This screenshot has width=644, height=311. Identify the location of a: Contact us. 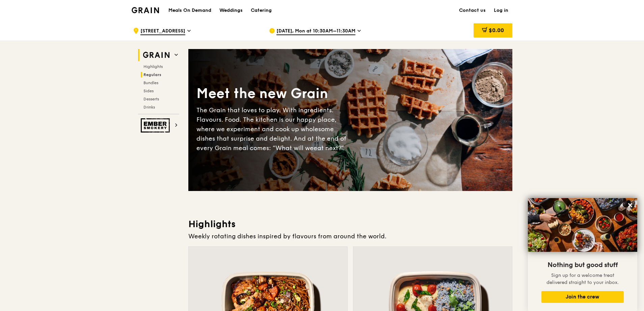
(472, 11).